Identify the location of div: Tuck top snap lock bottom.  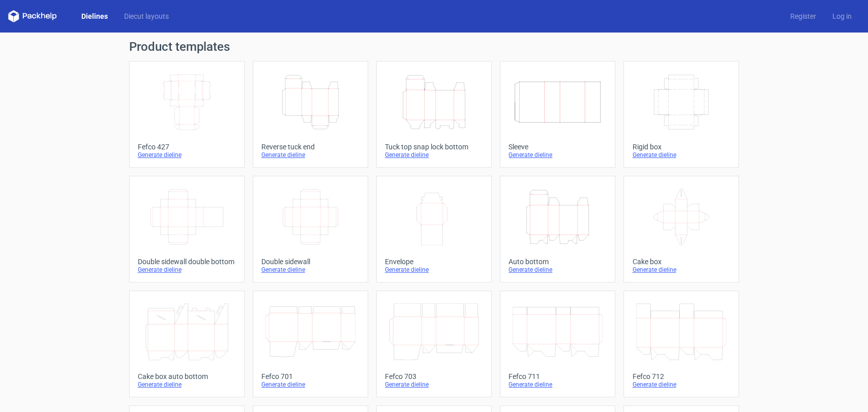
(434, 147).